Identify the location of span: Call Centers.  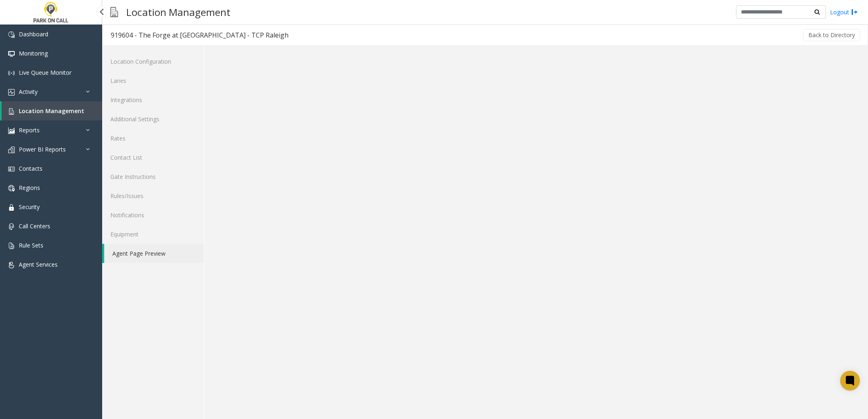
(34, 226).